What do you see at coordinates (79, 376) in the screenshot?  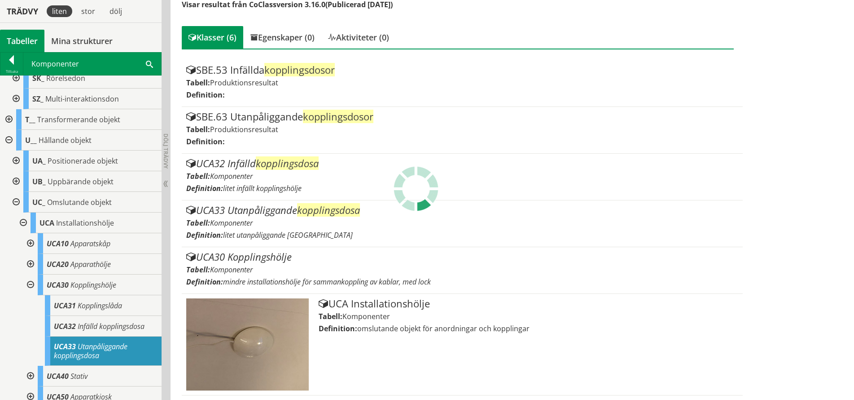 I see `span: Stativ` at bounding box center [79, 376].